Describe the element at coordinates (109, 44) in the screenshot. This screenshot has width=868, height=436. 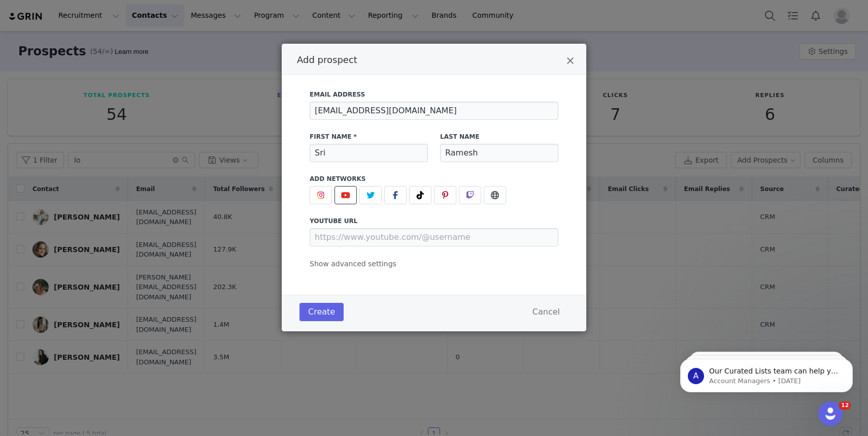
I see `p: Message from Account Managers, sent 2w ago` at that location.